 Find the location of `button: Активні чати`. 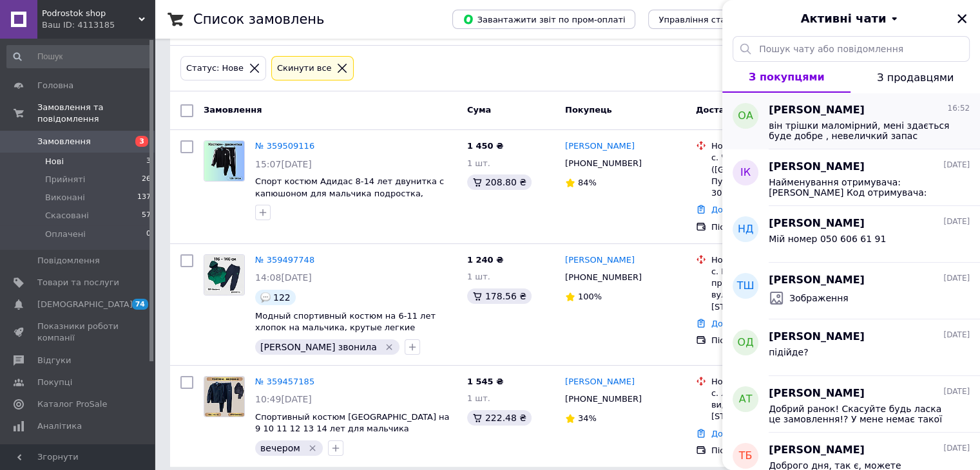

button: Активні чати is located at coordinates (851, 19).